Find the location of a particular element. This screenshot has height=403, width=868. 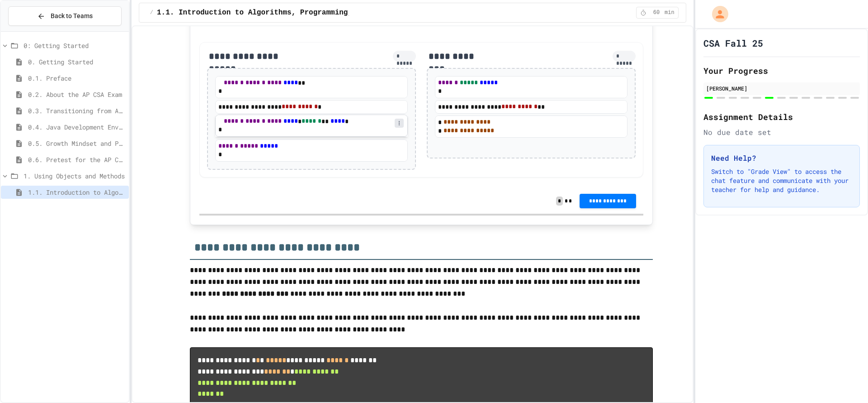

h2: Assignment Details is located at coordinates (782, 117).